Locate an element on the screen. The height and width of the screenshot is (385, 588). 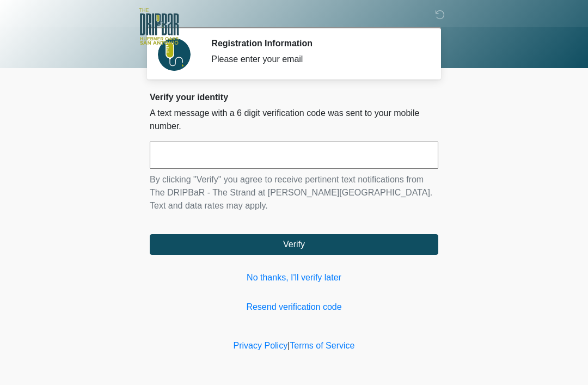
p: By clicking "Verify" you agree to receive pertinent text notifications from The DRIPBaR - The Str... is located at coordinates (294, 193).